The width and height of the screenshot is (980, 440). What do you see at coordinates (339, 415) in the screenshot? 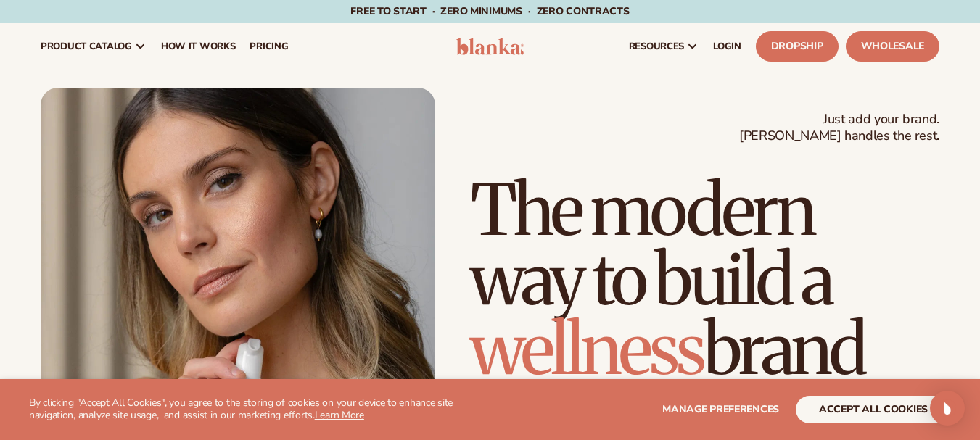
I see `a: Learn More` at bounding box center [339, 415].